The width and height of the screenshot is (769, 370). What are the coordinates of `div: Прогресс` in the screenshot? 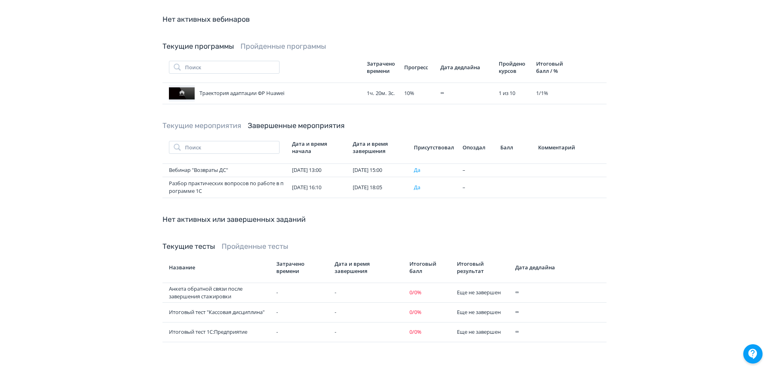 It's located at (419, 67).